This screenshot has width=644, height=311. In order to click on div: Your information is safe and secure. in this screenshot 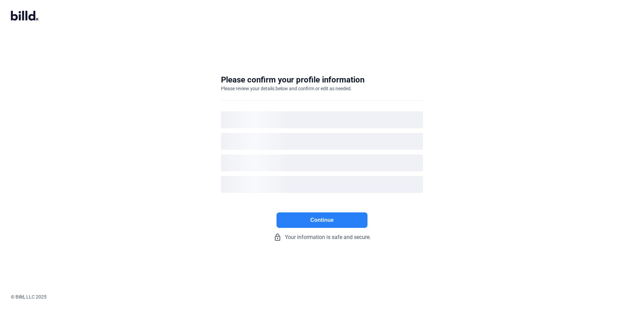, I will do `click(322, 237)`.